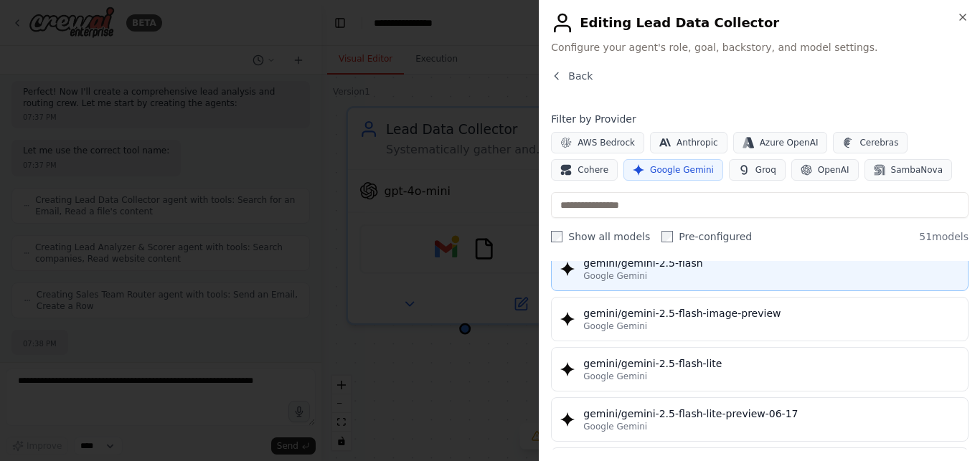 This screenshot has height=461, width=980. What do you see at coordinates (772, 363) in the screenshot?
I see `div: gemini/gemini-2.5-flash-lite` at bounding box center [772, 363].